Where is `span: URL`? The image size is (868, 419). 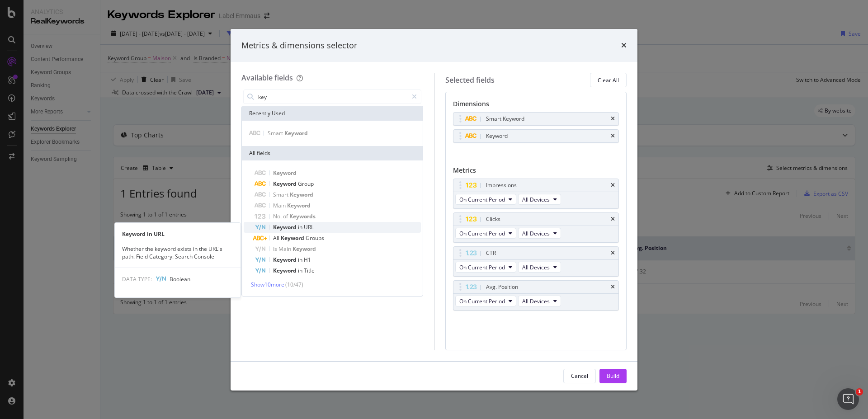
span: URL is located at coordinates (309, 227).